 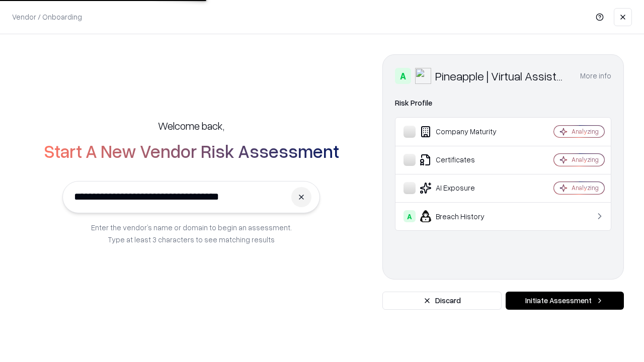 I want to click on div: Breach History, so click(x=463, y=216).